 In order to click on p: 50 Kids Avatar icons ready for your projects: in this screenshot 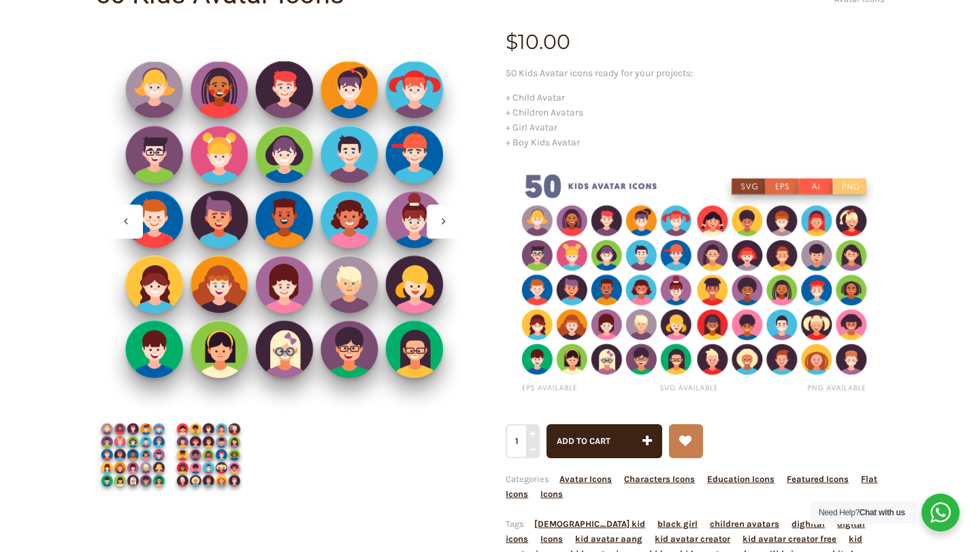, I will do `click(696, 73)`.